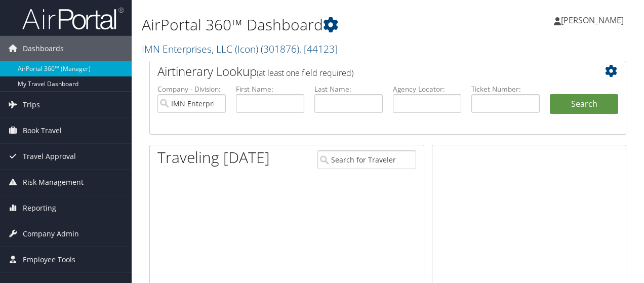  Describe the element at coordinates (73, 18) in the screenshot. I see `img: airportal-logo.png` at that location.